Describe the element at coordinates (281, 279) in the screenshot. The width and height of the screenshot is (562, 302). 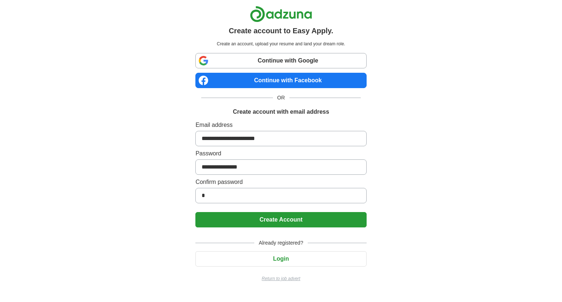
I see `p: Return to job advert` at that location.